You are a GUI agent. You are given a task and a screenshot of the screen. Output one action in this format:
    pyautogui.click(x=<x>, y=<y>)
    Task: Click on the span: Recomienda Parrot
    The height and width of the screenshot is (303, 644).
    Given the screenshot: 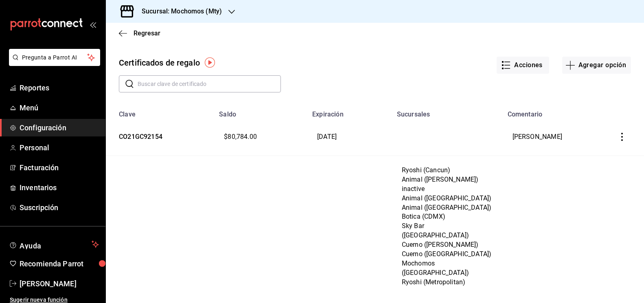 What is the action you would take?
    pyautogui.click(x=59, y=264)
    